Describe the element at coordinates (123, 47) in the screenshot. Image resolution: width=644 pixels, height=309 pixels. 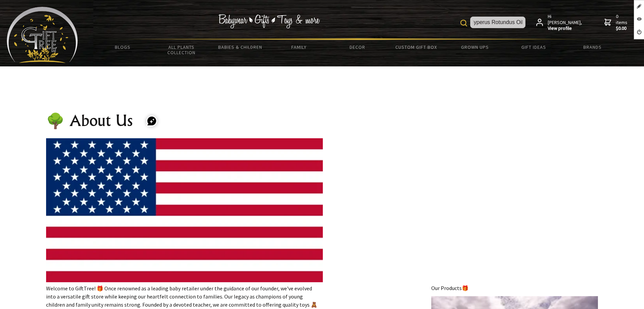
I see `a: BLOGS` at that location.